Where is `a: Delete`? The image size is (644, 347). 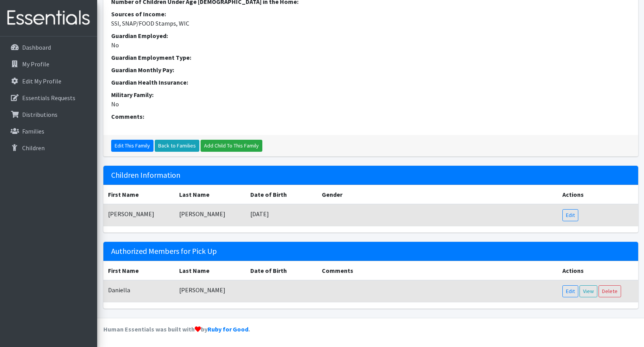
a: Delete is located at coordinates (609, 291).